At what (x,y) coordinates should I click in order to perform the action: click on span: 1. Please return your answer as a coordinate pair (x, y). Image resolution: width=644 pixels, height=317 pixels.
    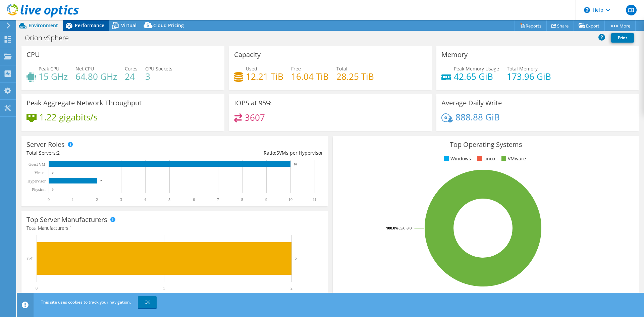
    Looking at the image, I should click on (71, 228).